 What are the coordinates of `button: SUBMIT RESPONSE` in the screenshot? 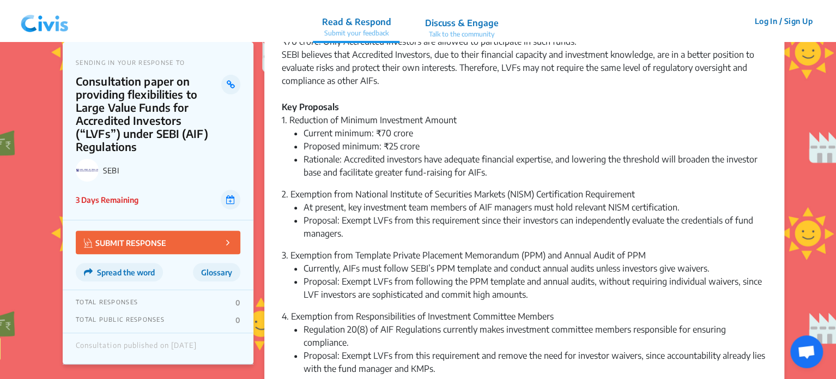 It's located at (158, 242).